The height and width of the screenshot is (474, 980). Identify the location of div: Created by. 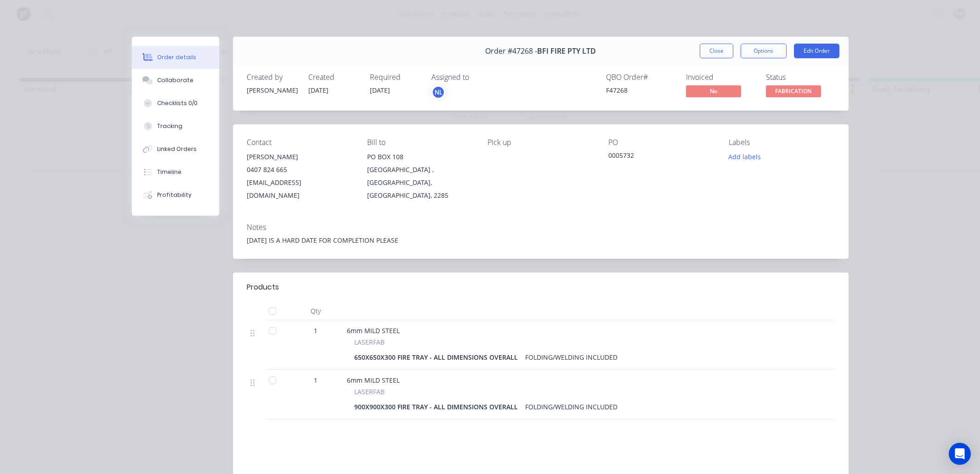
(272, 78).